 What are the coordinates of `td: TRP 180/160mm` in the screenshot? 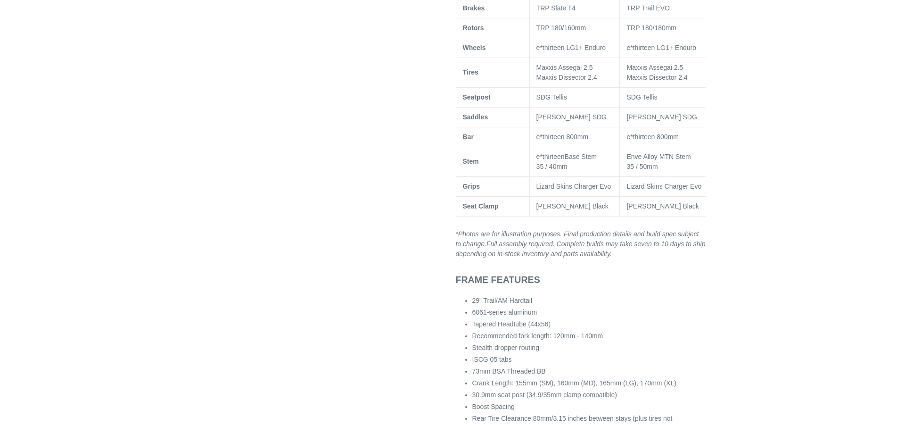 It's located at (575, 28).